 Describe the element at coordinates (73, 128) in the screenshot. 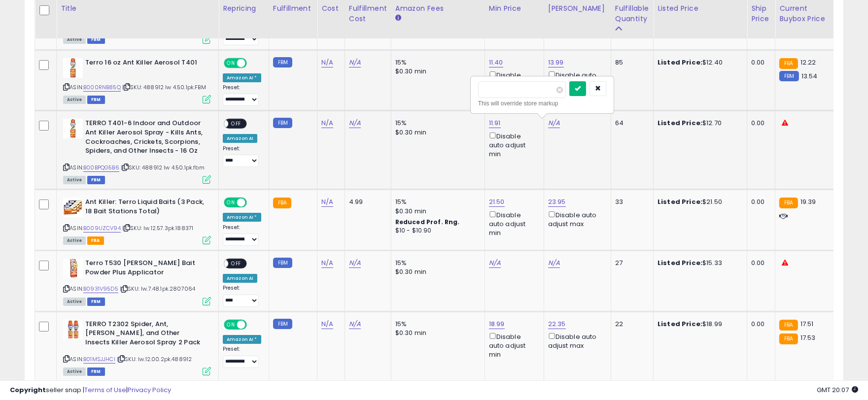

I see `img: 41nedsoK4-L._SL40_.jpg` at that location.